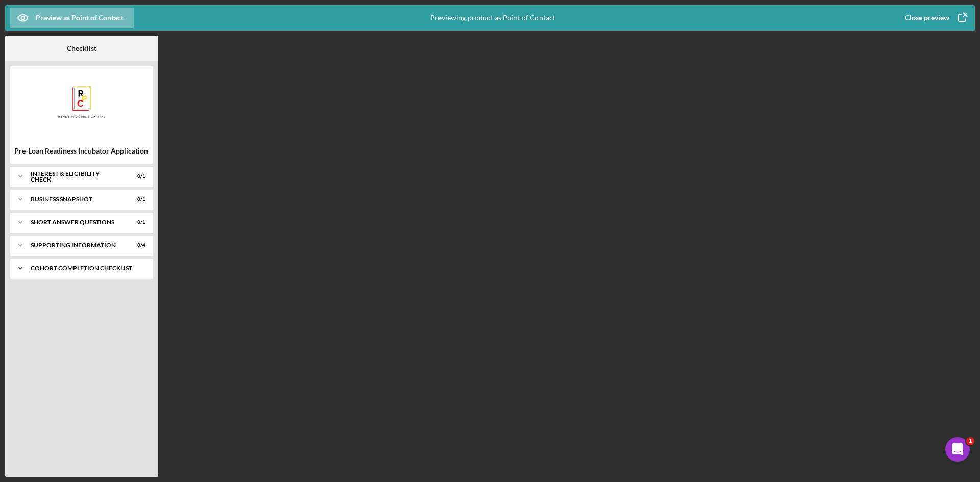 The image size is (980, 482). What do you see at coordinates (926, 18) in the screenshot?
I see `div: Close preview` at bounding box center [926, 18].